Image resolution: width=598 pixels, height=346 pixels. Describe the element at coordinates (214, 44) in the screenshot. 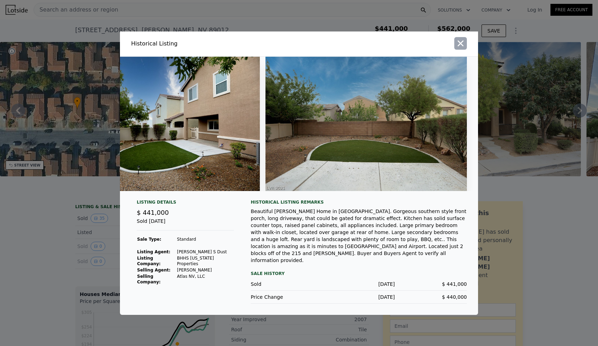

I see `div: Historical Listing` at that location.